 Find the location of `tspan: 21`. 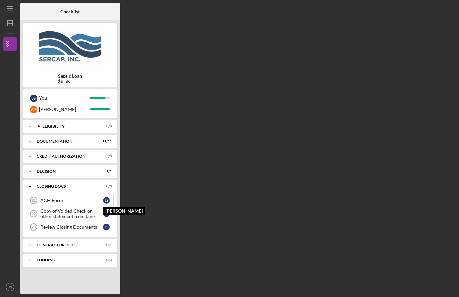

tspan: 21 is located at coordinates (34, 200).